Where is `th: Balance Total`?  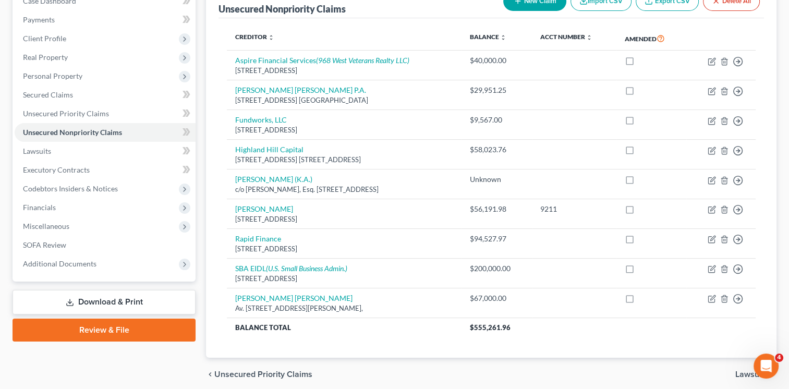 th: Balance Total is located at coordinates (344, 327).